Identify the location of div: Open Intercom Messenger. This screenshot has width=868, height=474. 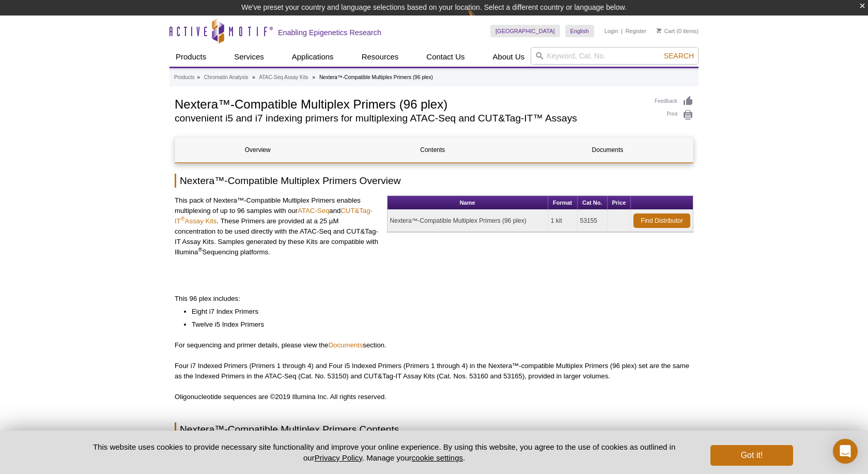
(845, 451).